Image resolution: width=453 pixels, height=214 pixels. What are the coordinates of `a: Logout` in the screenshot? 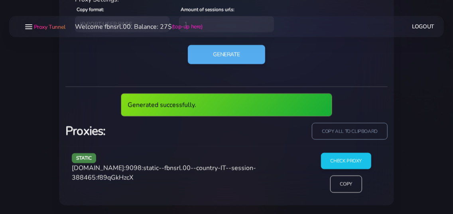 It's located at (423, 26).